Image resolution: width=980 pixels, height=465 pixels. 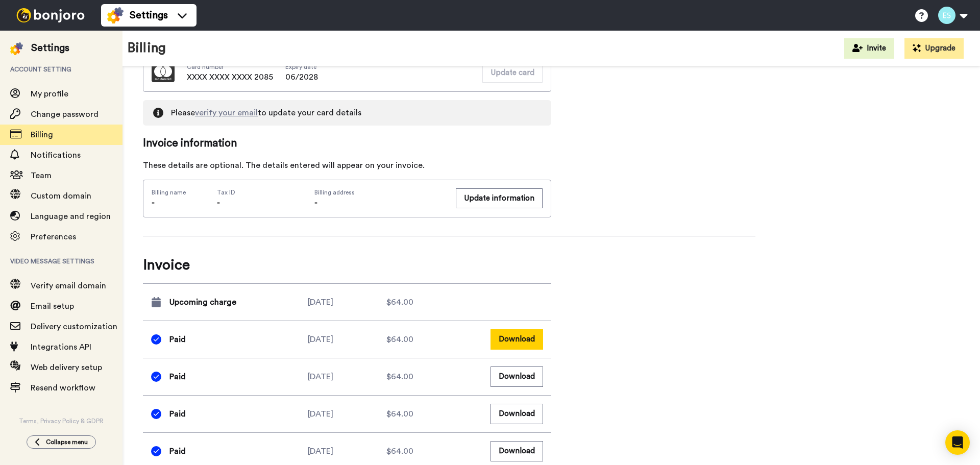 What do you see at coordinates (42, 135) in the screenshot?
I see `span: Billing` at bounding box center [42, 135].